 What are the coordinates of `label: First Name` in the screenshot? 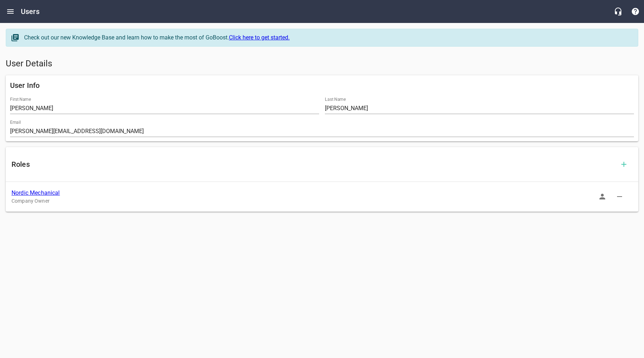 It's located at (21, 99).